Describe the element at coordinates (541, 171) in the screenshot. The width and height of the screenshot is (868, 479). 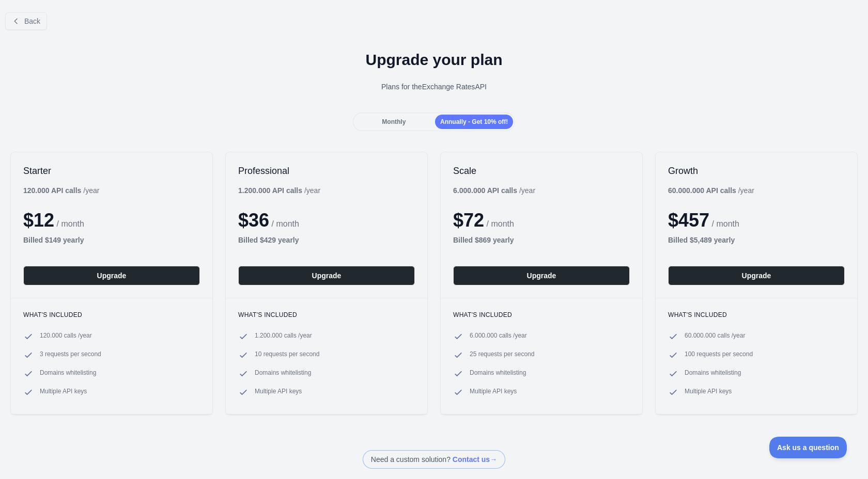
I see `h2: Scale` at that location.